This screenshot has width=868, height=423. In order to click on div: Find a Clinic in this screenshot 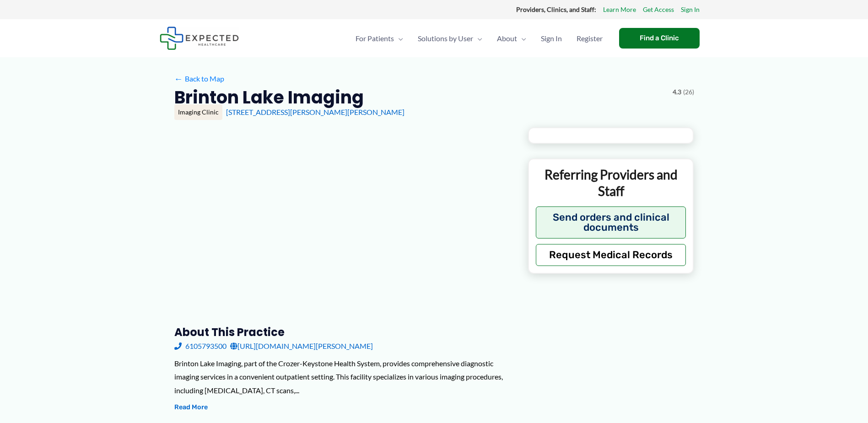, I will do `click(660, 38)`.